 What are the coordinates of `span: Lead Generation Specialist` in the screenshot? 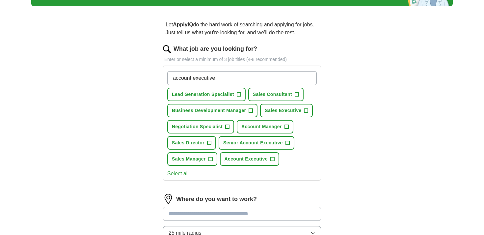 It's located at (203, 94).